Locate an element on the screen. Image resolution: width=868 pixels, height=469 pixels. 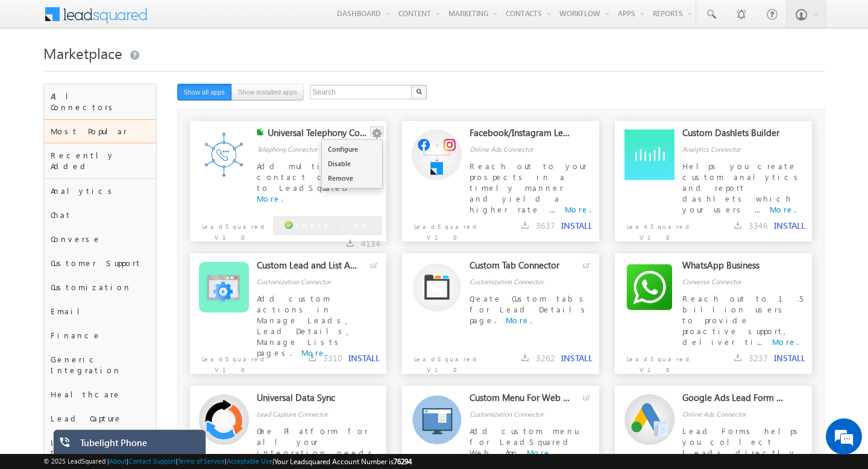
div: Facebook/Instagram Lead Ads is located at coordinates (520, 135).